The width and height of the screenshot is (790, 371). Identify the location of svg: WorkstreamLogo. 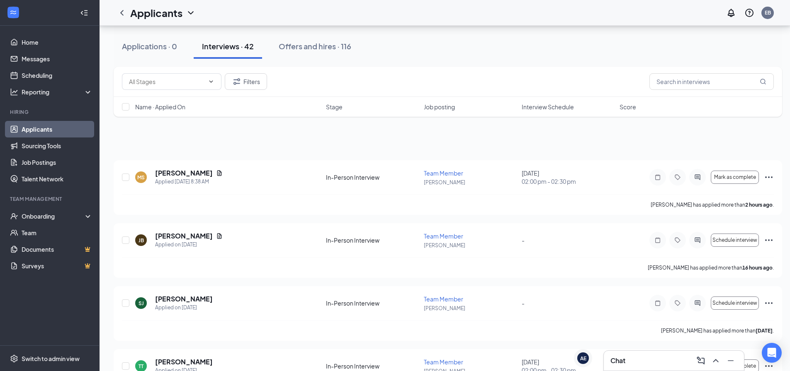
(13, 12).